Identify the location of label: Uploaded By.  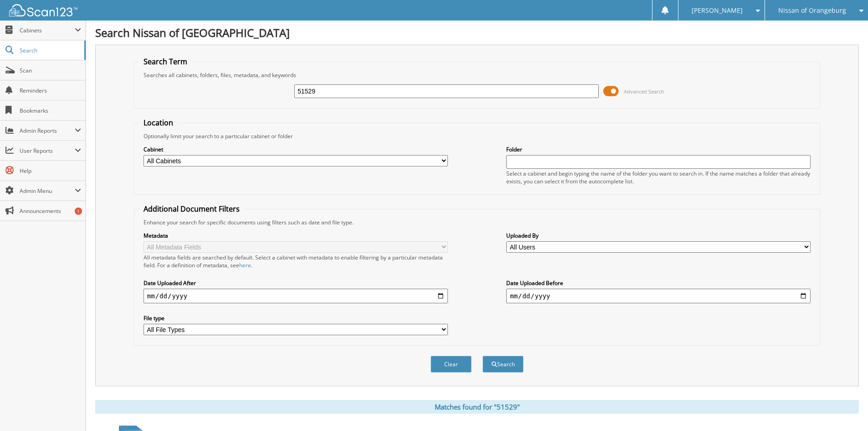
(658, 236).